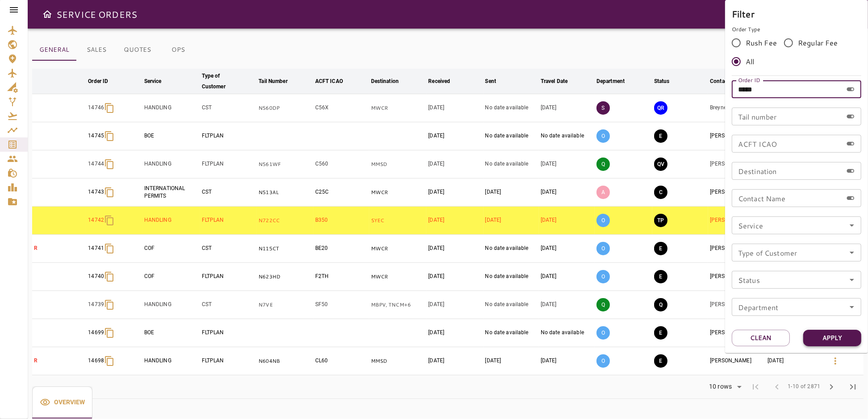  What do you see at coordinates (761, 43) in the screenshot?
I see `span: Rush Fee` at bounding box center [761, 43].